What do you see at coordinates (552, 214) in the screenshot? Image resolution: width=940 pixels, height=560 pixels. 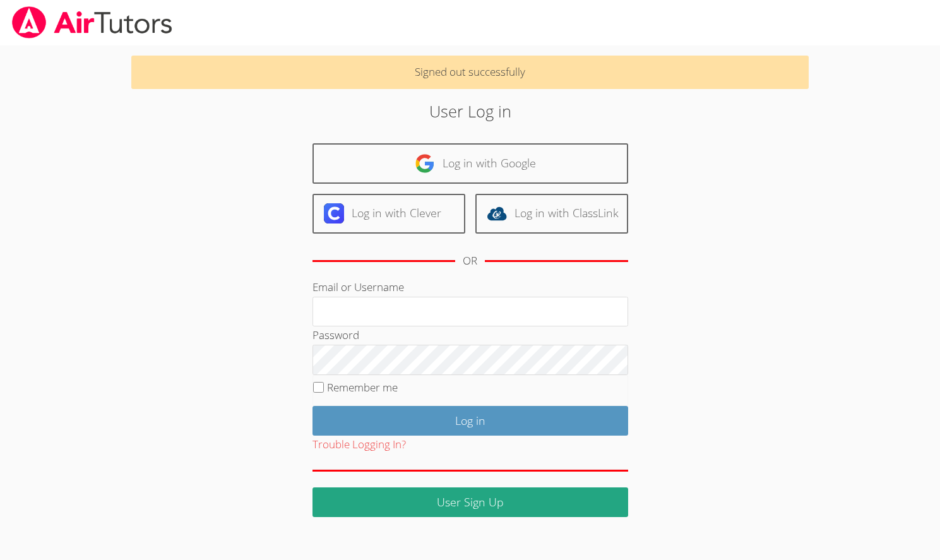 I see `a: Log in with ClassLink` at bounding box center [552, 214].